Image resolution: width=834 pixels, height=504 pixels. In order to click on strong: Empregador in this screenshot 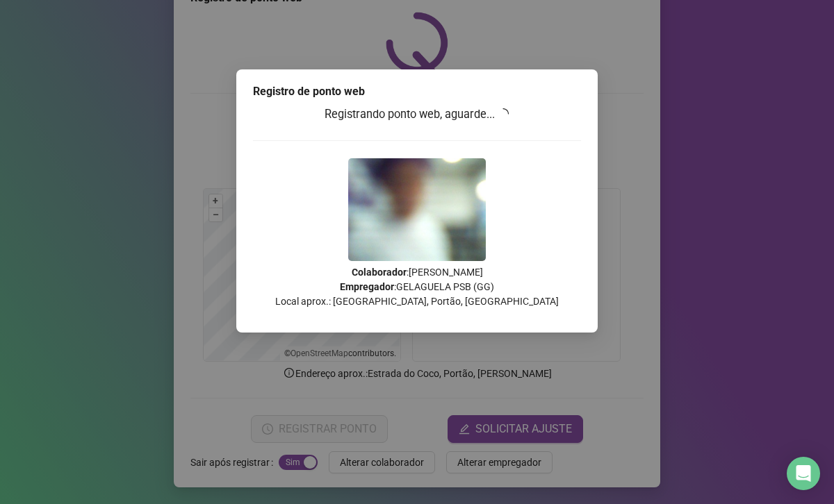, I will do `click(367, 287)`.